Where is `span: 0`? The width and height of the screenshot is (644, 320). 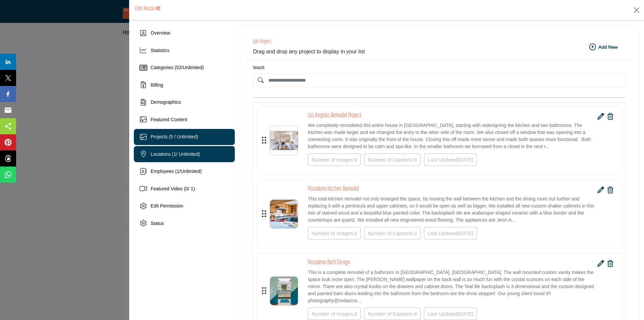
span: 0 is located at coordinates (187, 188).